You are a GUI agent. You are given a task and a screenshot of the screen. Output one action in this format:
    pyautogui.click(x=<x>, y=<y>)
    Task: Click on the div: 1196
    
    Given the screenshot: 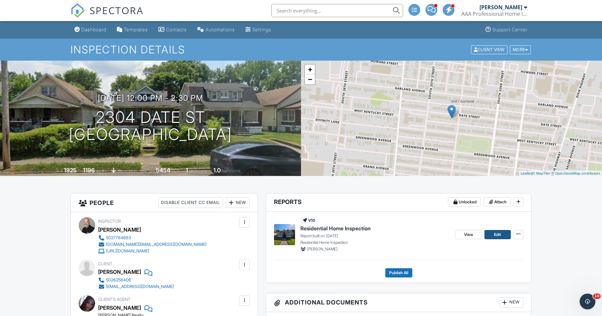 What is the action you would take?
    pyautogui.click(x=89, y=170)
    